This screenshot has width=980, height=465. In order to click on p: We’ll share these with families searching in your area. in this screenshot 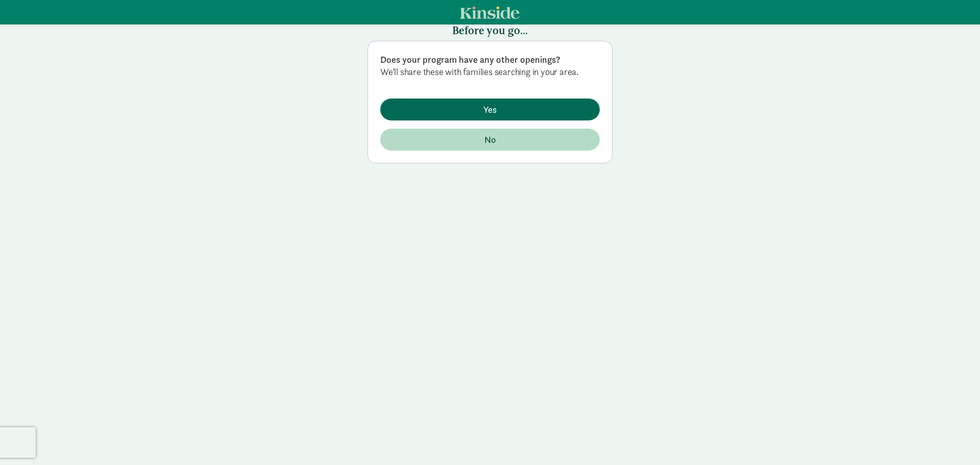, I will do `click(490, 72)`.